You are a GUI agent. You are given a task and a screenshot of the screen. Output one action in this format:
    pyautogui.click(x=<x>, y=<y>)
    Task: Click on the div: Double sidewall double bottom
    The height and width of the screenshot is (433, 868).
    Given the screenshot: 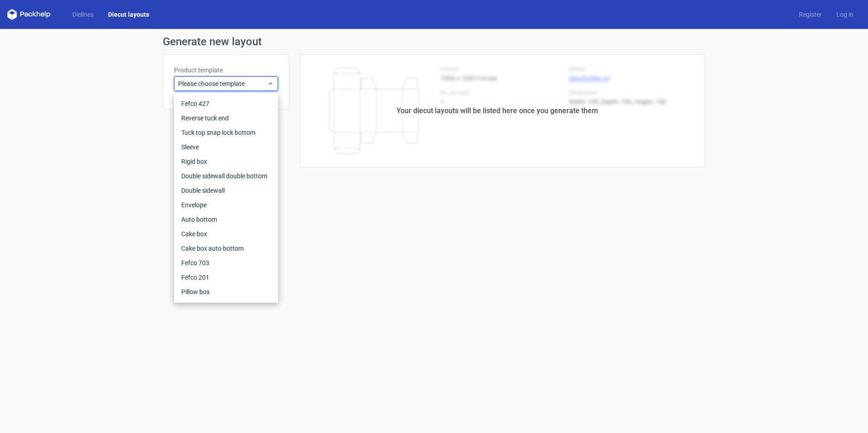 What is the action you would take?
    pyautogui.click(x=226, y=175)
    